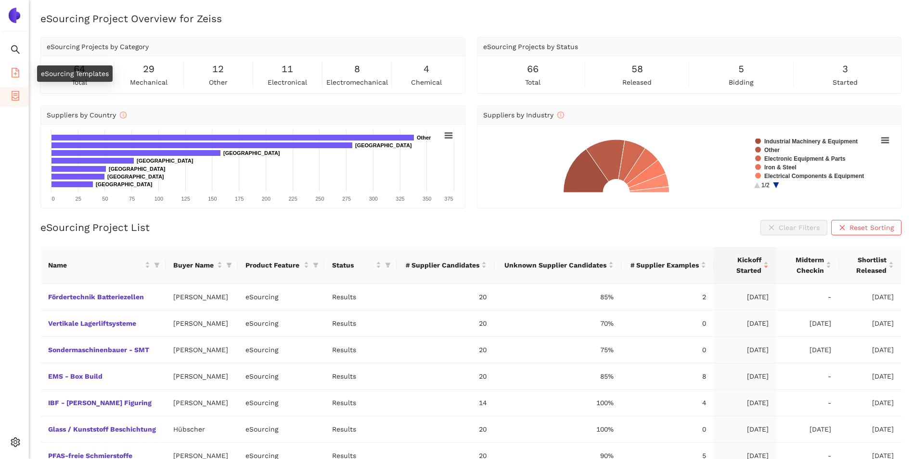 The height and width of the screenshot is (459, 913). I want to click on span: other, so click(218, 82).